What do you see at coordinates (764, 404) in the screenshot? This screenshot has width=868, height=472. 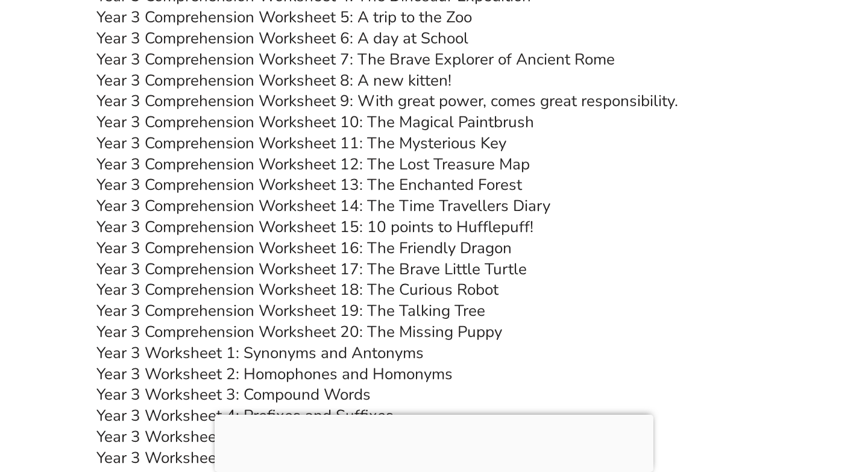 I see `div: Chat Widget` at bounding box center [764, 404].